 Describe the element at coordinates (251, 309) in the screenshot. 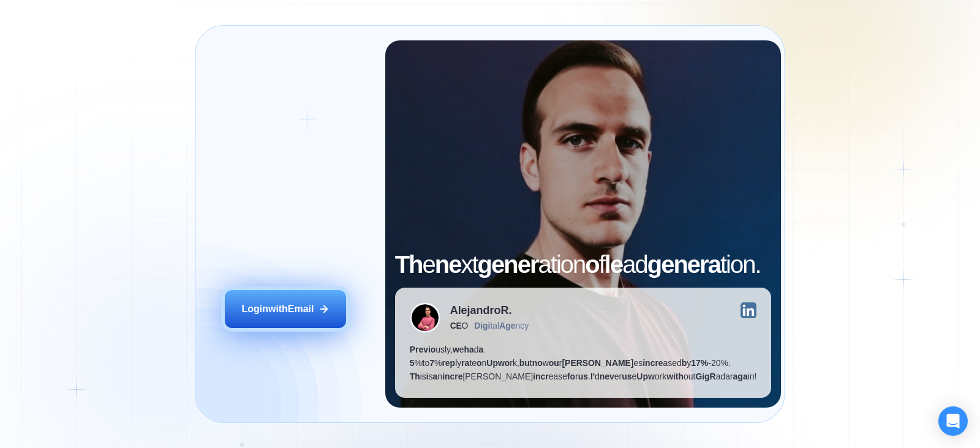

I see `b: Log` at that location.